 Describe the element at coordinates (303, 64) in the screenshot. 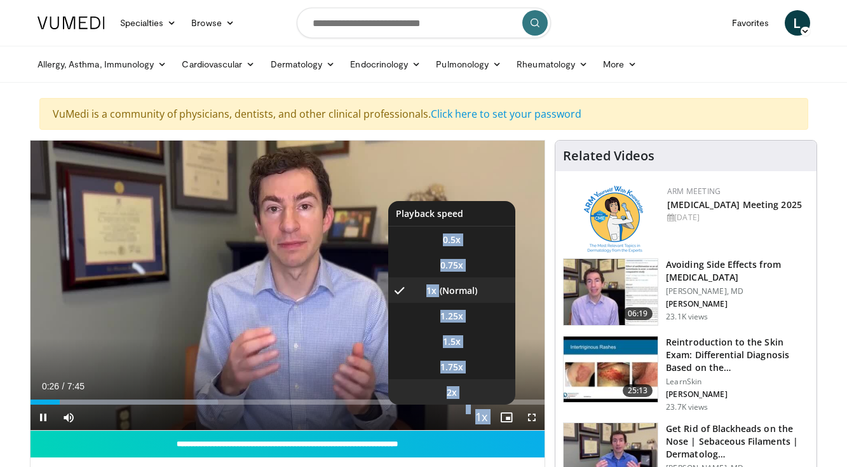

I see `a: Dermatology` at that location.